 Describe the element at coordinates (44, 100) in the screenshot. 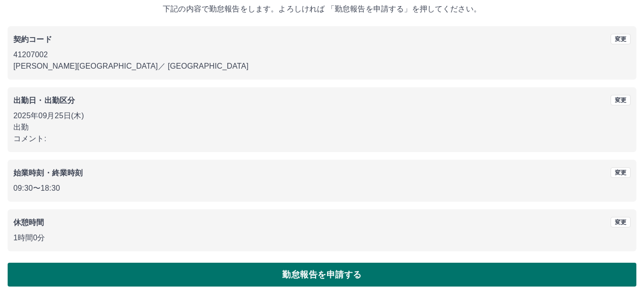

I see `b: 出勤日・出勤区分` at that location.